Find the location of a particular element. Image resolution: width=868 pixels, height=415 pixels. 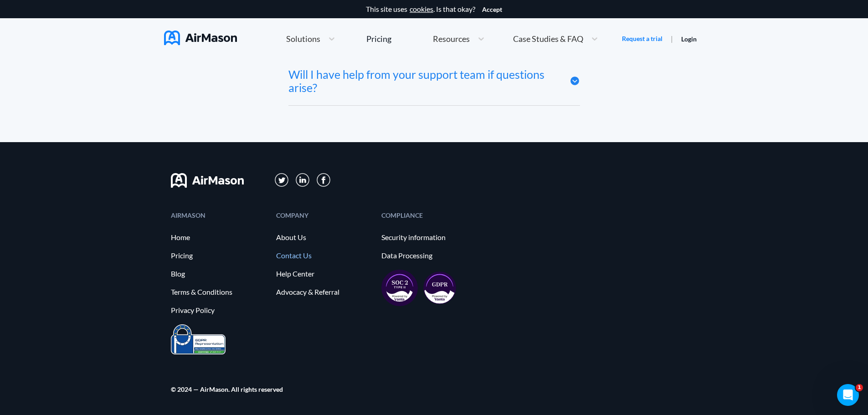

span: Solutions is located at coordinates (303, 39).